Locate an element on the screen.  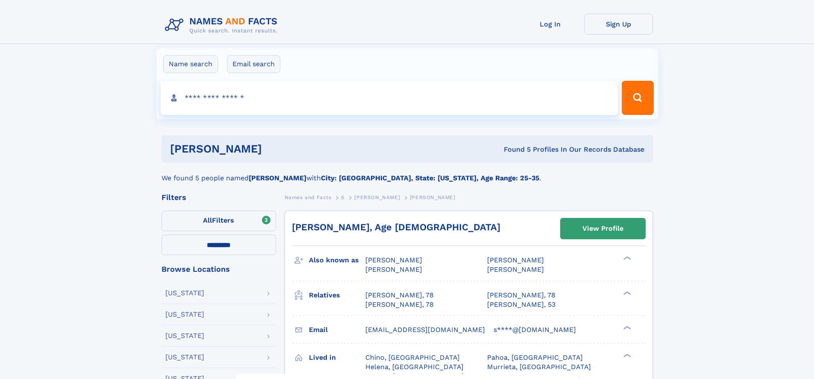
div: Filters is located at coordinates (219, 197).